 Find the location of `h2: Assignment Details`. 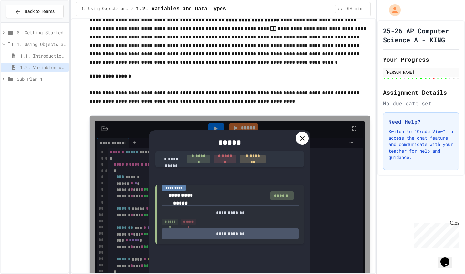

h2: Assignment Details is located at coordinates (421, 92).